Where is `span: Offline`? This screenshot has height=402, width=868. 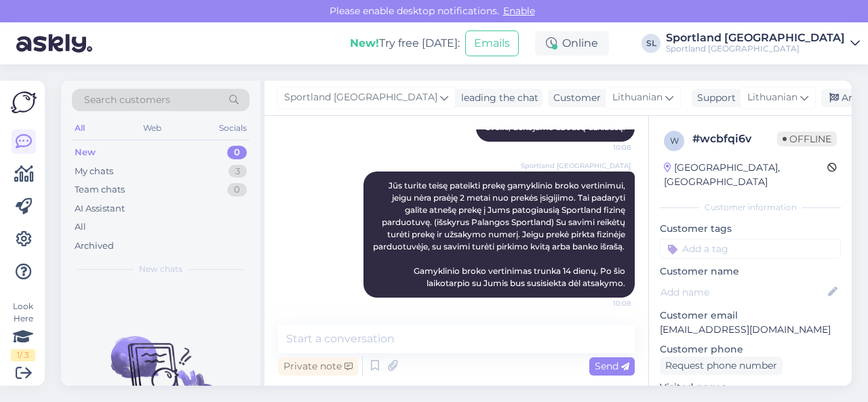 span: Offline is located at coordinates (806, 139).